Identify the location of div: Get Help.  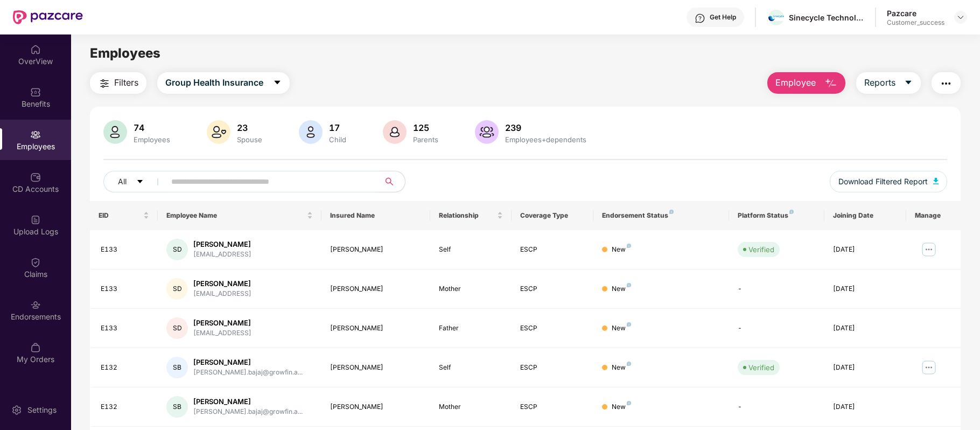
(722, 17).